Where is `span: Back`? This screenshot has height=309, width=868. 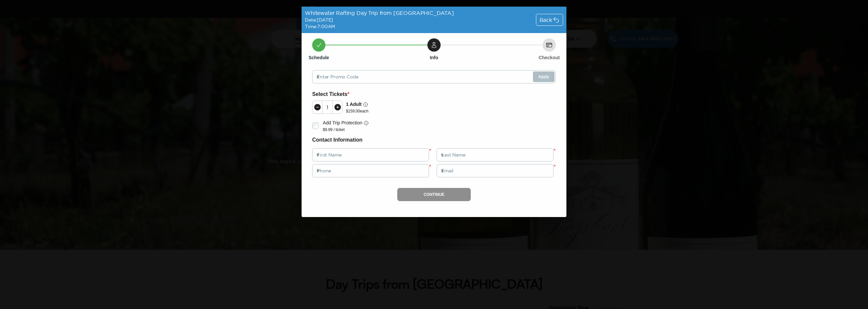 span: Back is located at coordinates (546, 20).